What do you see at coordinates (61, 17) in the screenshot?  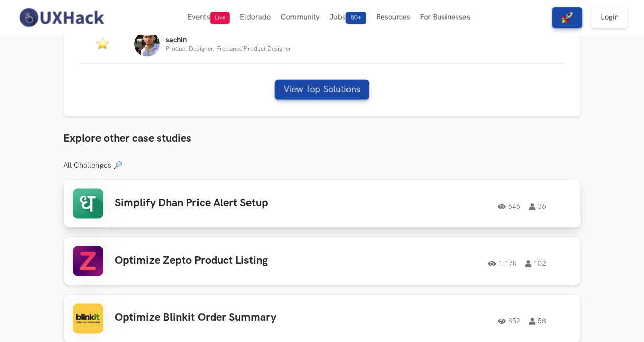 I see `img: UXHack-logo.png` at bounding box center [61, 17].